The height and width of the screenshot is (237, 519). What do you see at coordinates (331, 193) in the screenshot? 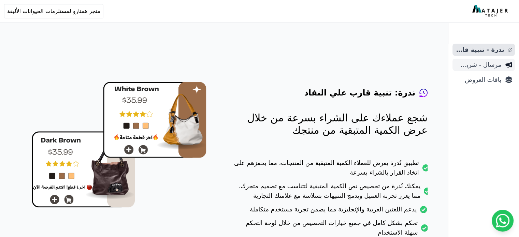
I see `li: يمكنك نُدرة من تخصيص نص الكمية المتبقية لتتناسب مع تصميم متجرك، مما يعزز تجربة العميل ويدمج التنب...` at bounding box center [331, 193].